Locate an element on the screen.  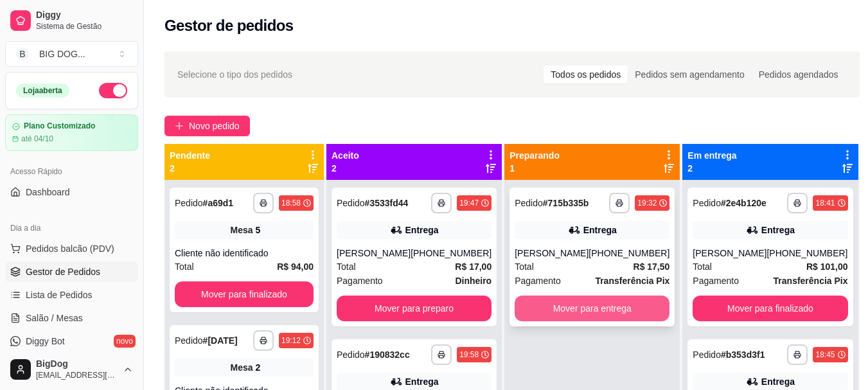
button: Pedidos balcão (PDV) is located at coordinates (71, 248).